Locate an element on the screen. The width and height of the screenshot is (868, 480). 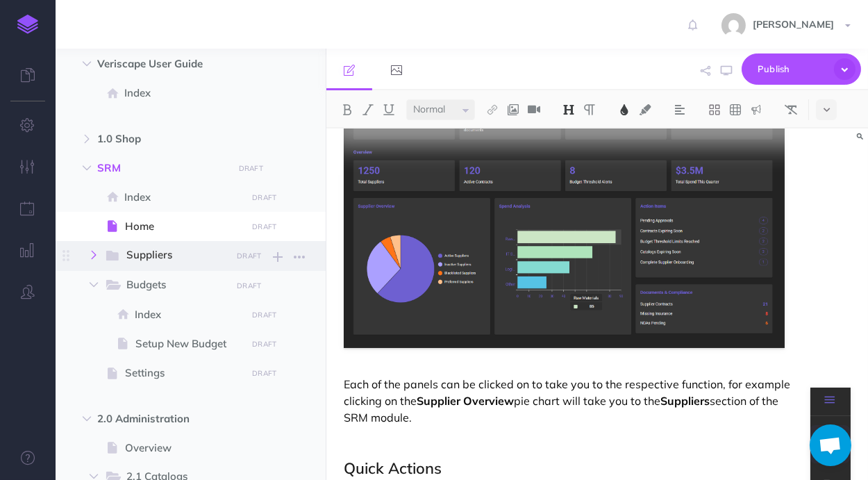
img: logo-mark.svg is located at coordinates (28, 25).